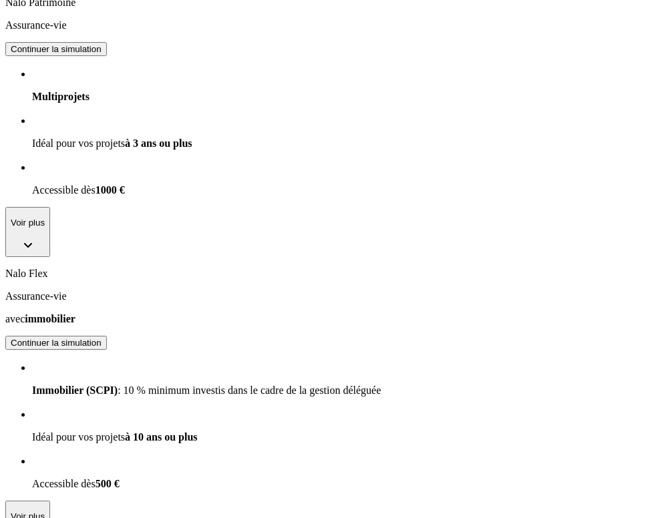  I want to click on p: Voir plus, so click(27, 222).